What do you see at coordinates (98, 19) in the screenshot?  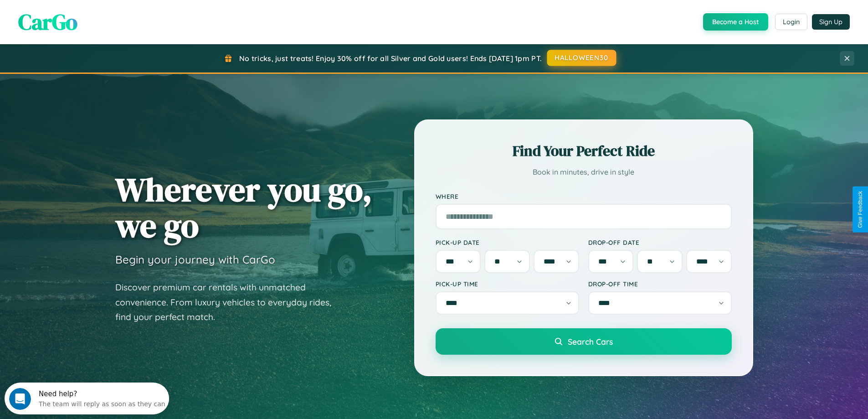 I see `div: The team will reply as soon as they can` at bounding box center [98, 19].